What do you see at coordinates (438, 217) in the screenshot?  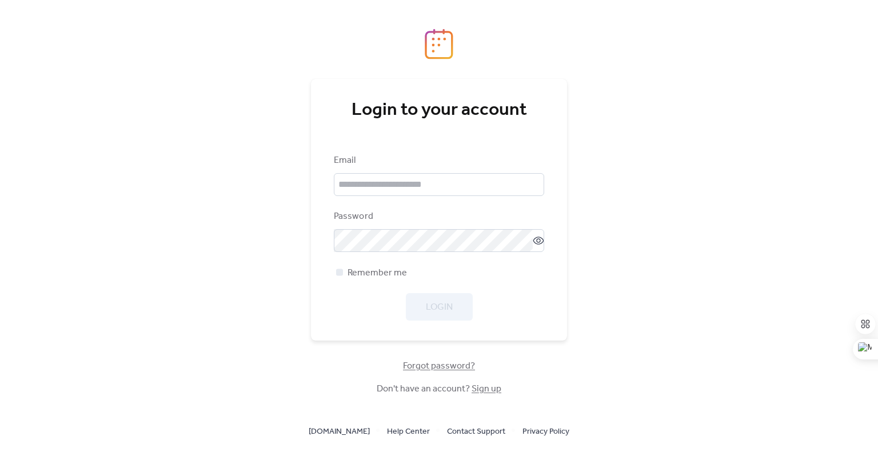 I see `div: Password` at bounding box center [438, 217].